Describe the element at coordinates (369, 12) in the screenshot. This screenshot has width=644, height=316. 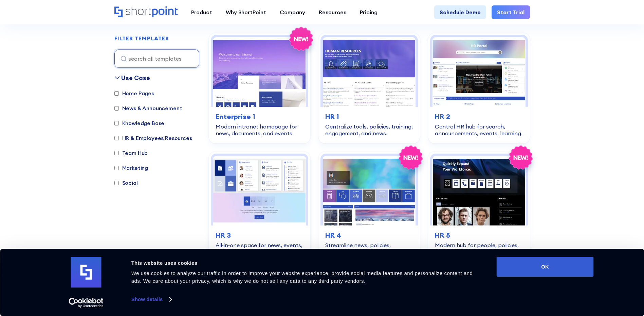
I see `a: Pricing` at that location.